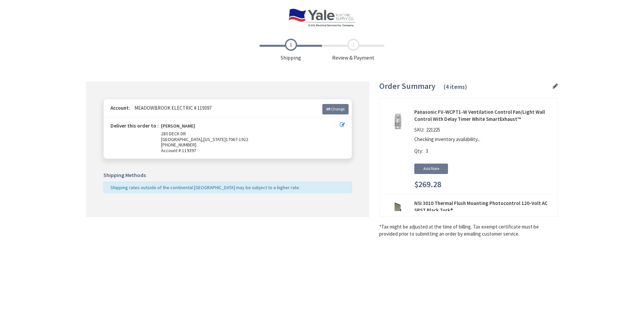 Image resolution: width=644 pixels, height=311 pixels. Describe the element at coordinates (353, 50) in the screenshot. I see `span: Review & Payment` at that location.